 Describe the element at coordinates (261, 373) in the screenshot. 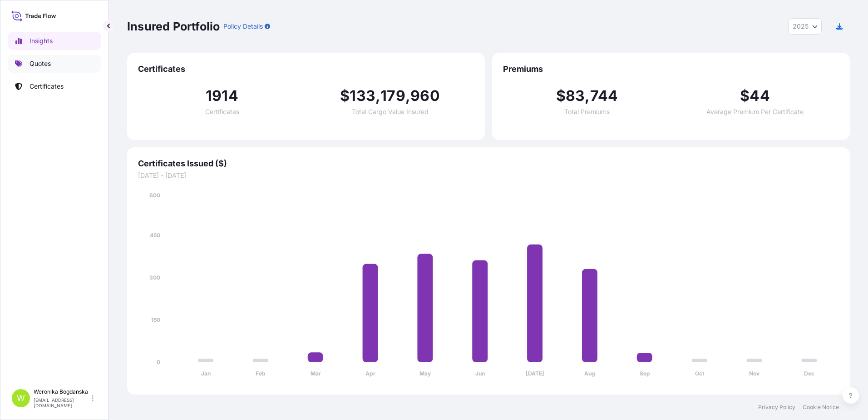

I see `tspan: Feb` at that location.